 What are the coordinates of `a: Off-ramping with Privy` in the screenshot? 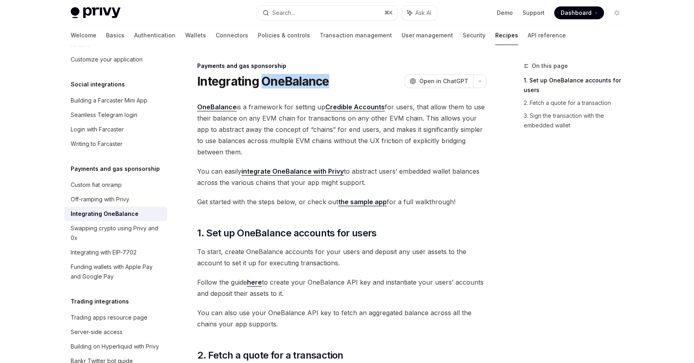 It's located at (116, 199).